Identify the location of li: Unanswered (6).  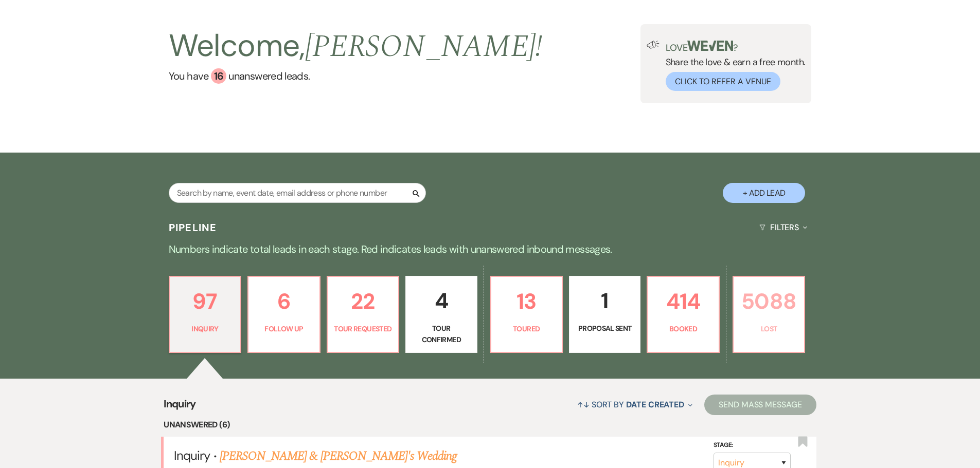
(490, 425).